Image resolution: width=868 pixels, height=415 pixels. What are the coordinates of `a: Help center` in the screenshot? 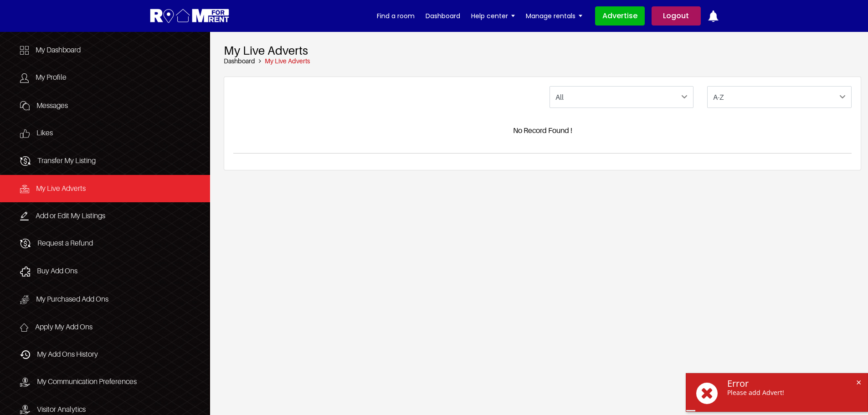 It's located at (493, 16).